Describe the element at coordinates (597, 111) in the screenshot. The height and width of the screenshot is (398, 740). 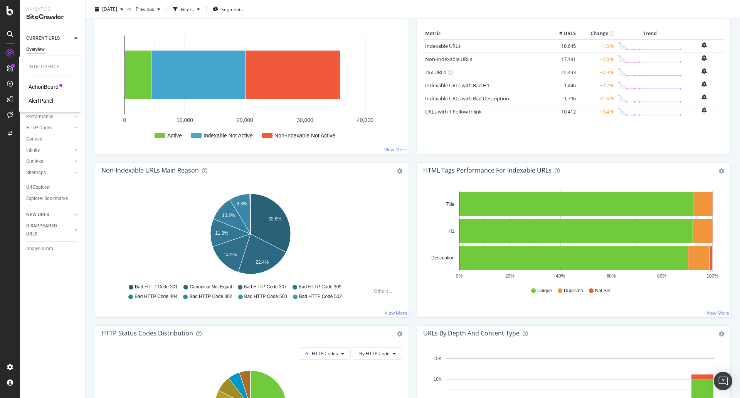
I see `td: +0.4 %` at that location.